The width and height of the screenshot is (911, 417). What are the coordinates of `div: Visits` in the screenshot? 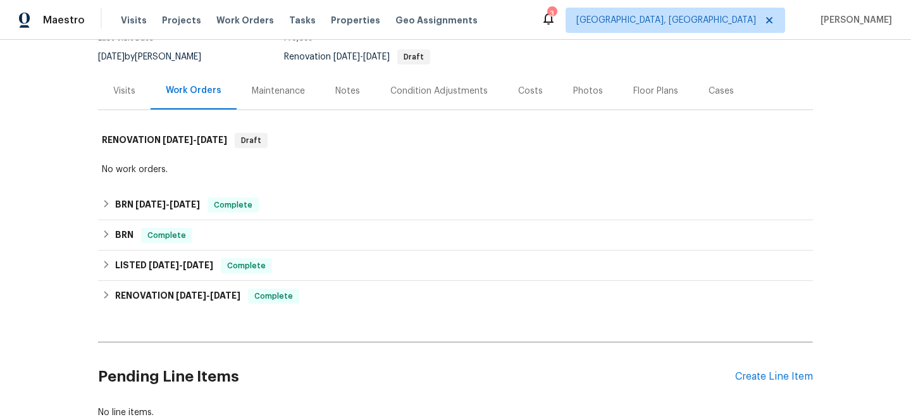 It's located at (124, 91).